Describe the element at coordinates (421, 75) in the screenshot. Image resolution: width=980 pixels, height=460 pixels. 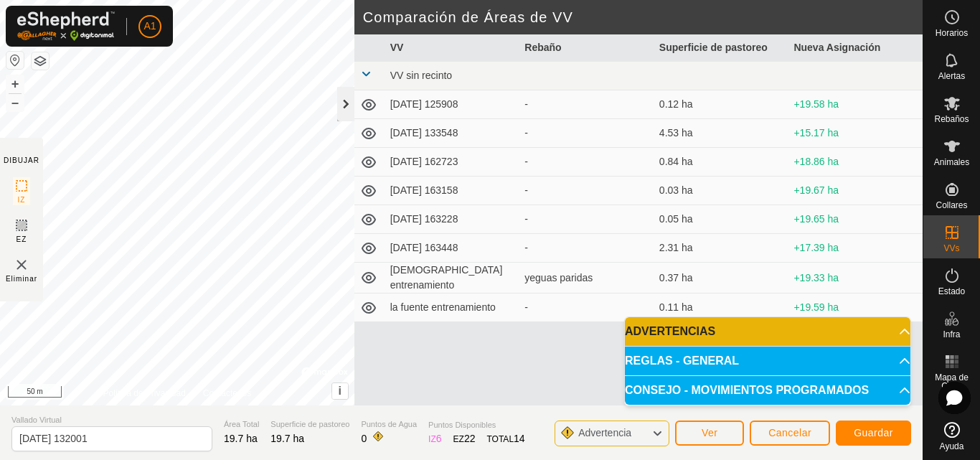
I see `span: VV sin recinto` at that location.